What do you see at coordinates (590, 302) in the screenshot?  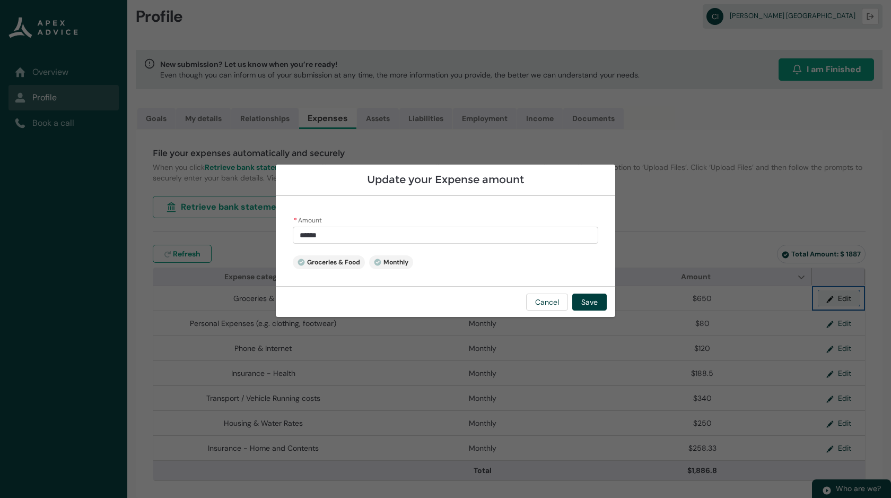 I see `button: Save` at bounding box center [590, 302].